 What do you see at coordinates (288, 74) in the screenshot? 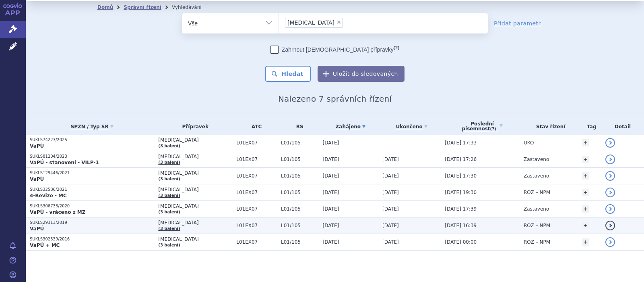
I see `button: Hledat` at bounding box center [288, 74].